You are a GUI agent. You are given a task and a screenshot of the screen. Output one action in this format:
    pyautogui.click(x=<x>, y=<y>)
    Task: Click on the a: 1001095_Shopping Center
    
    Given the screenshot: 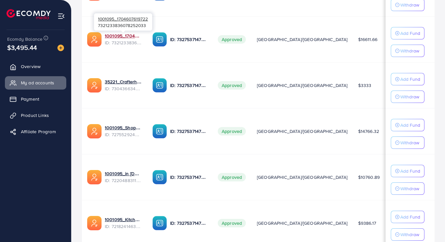 What is the action you would take?
    pyautogui.click(x=123, y=128)
    